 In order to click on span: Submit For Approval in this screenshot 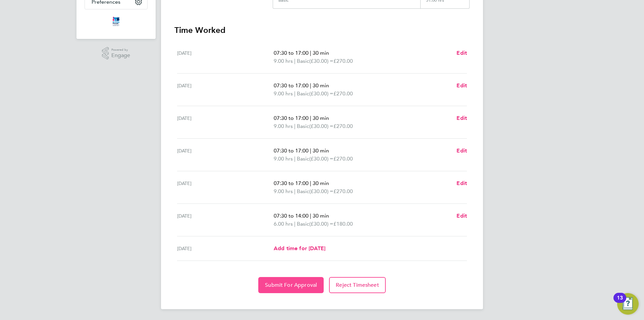, I will do `click(291, 285)`.